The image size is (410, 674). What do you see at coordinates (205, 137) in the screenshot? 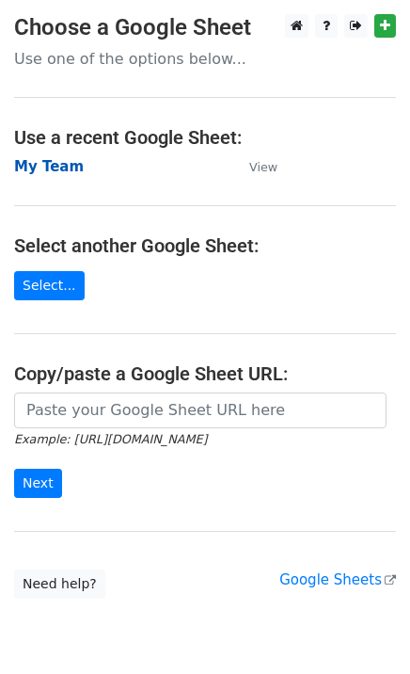
I see `h4: Use a recent Google Sheet:` at bounding box center [205, 137].